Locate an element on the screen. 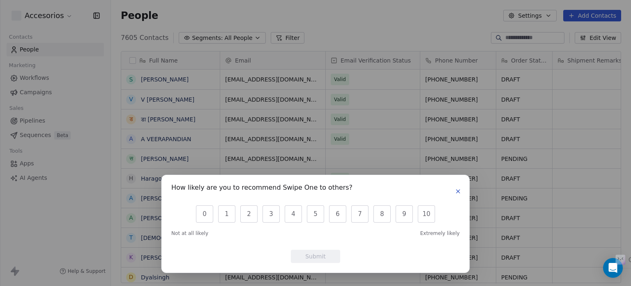 The height and width of the screenshot is (286, 631). button: 2 is located at coordinates (249, 214).